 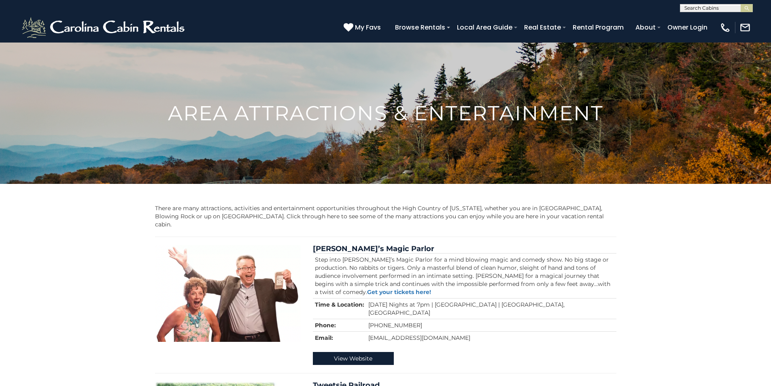 I want to click on a: Get your tickets here!, so click(x=399, y=292).